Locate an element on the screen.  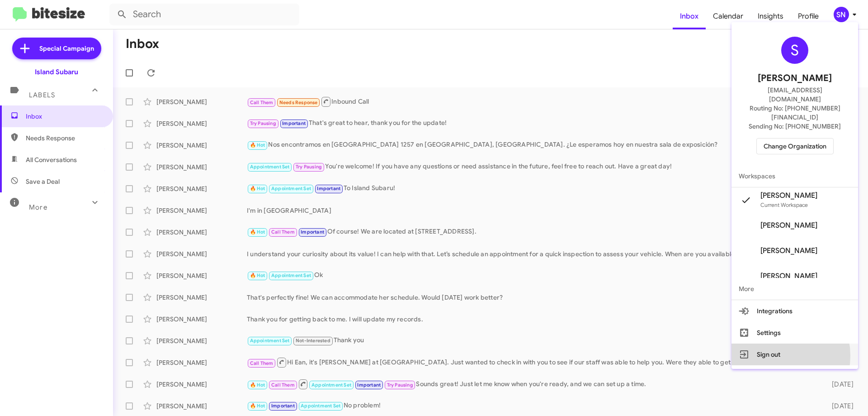
span: Workspaces is located at coordinates (795, 176).